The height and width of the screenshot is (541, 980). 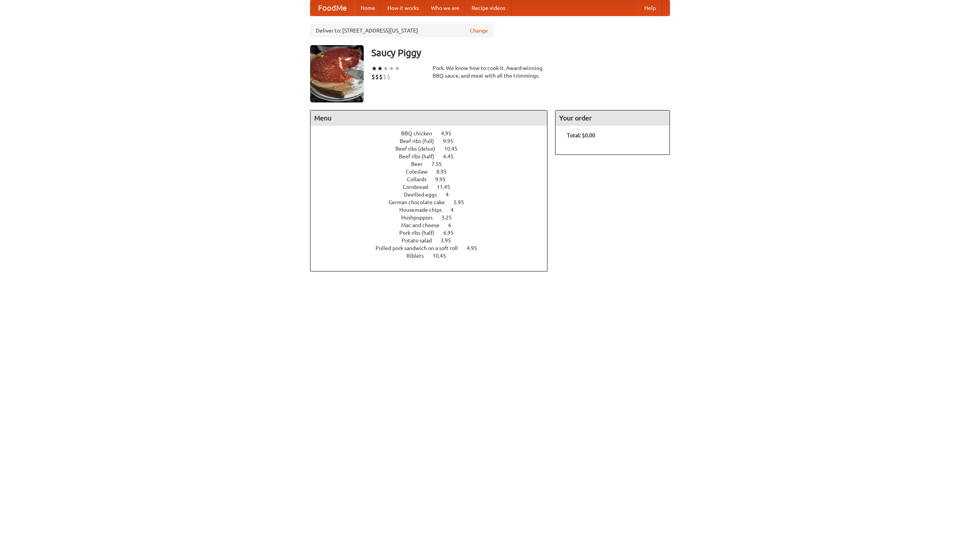 I want to click on span: Mac and cheese, so click(x=424, y=225).